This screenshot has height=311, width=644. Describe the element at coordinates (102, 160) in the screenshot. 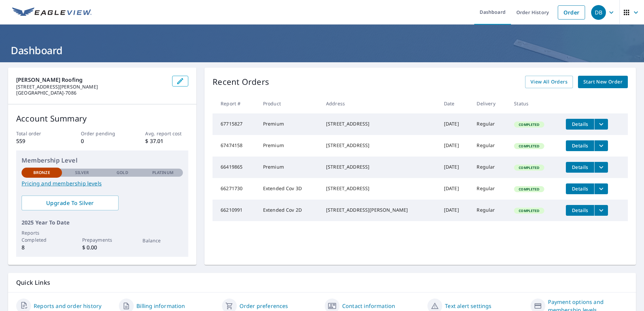

I see `p: Membership Level` at that location.